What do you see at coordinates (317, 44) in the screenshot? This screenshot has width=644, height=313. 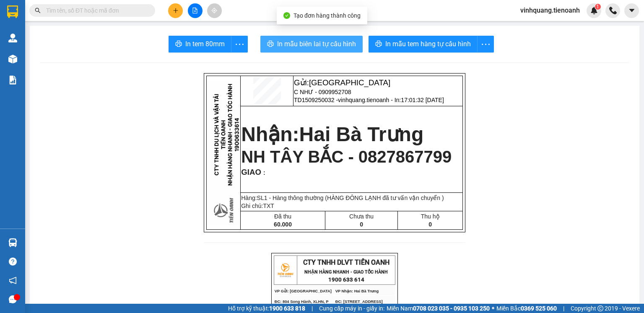 I see `span: In mẫu biên lai tự cấu hình` at bounding box center [317, 44].